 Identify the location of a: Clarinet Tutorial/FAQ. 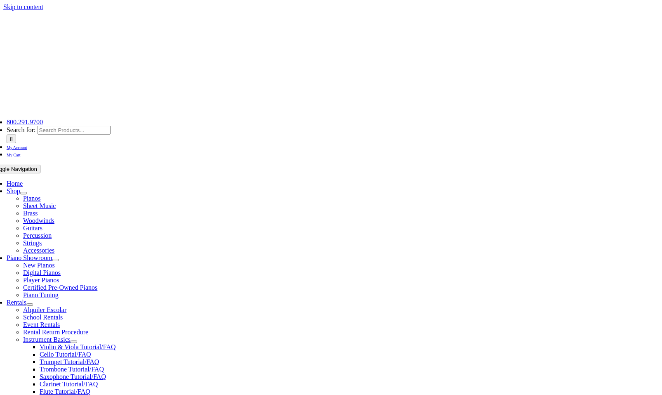
(69, 384).